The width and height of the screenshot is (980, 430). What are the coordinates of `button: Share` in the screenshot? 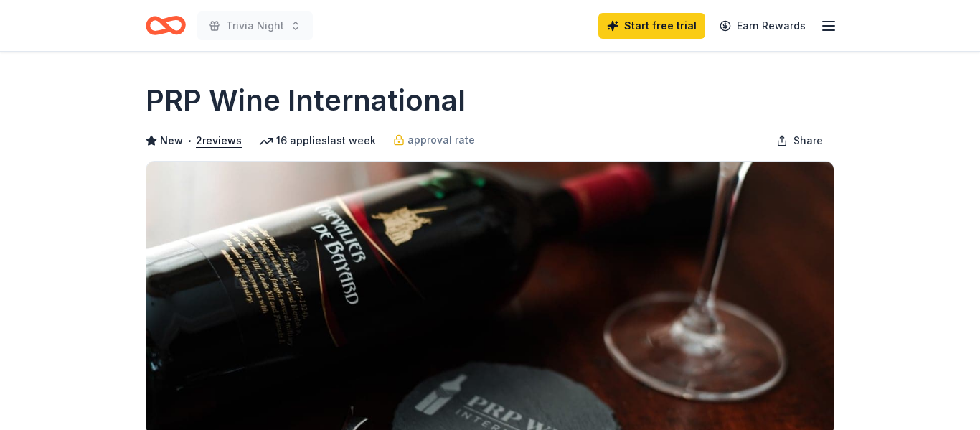 It's located at (799, 141).